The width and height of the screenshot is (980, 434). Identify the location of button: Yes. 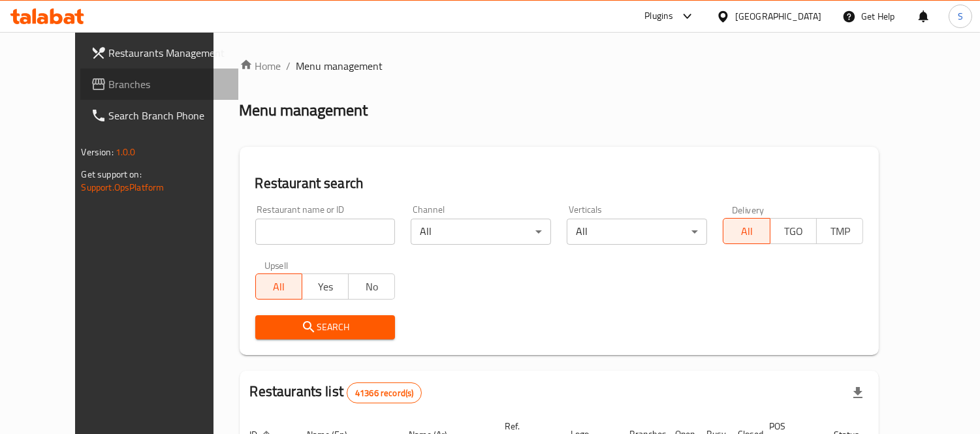
(325, 286).